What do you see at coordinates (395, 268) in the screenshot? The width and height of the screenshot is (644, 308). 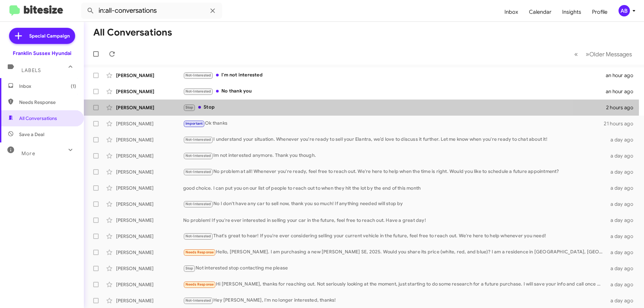 I see `div: Not interested stop contacting me please` at bounding box center [395, 268].